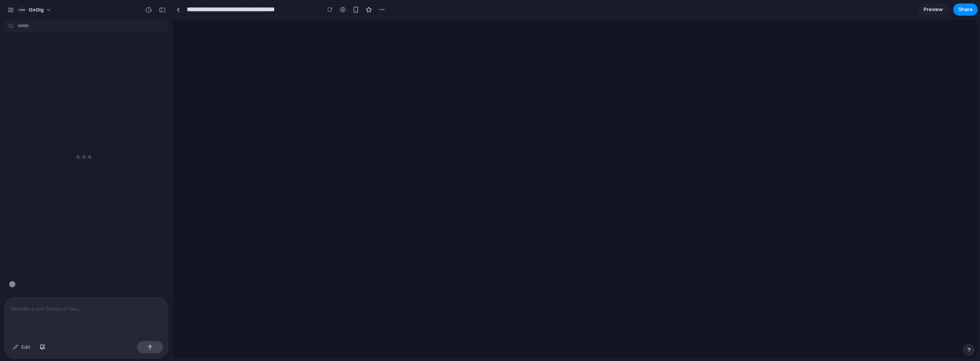 Image resolution: width=980 pixels, height=361 pixels. Describe the element at coordinates (933, 10) in the screenshot. I see `span: Preview` at that location.